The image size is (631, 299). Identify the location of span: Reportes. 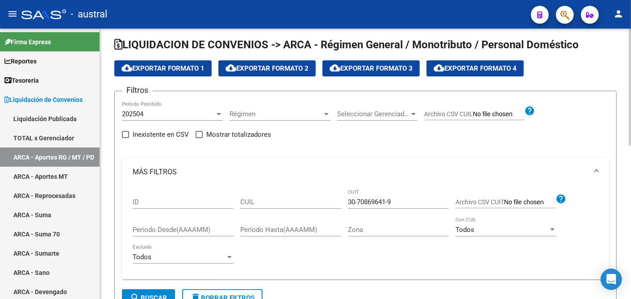
(21, 61).